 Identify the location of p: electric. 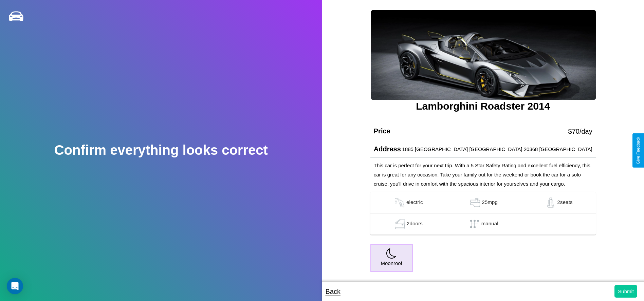
(414, 202).